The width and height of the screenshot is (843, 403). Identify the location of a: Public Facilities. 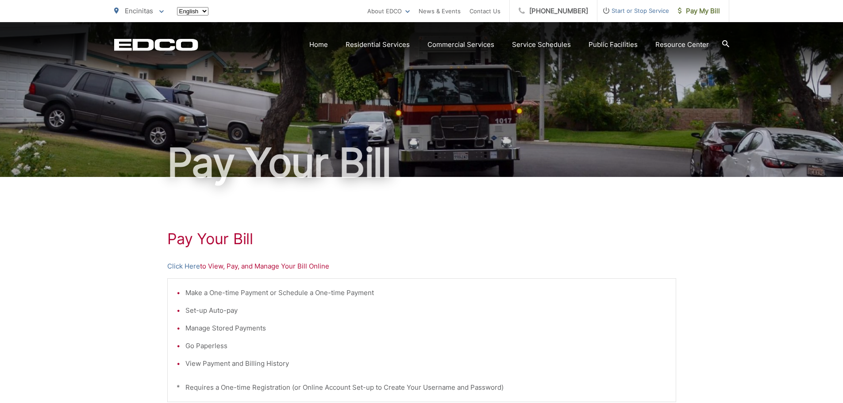
(613, 45).